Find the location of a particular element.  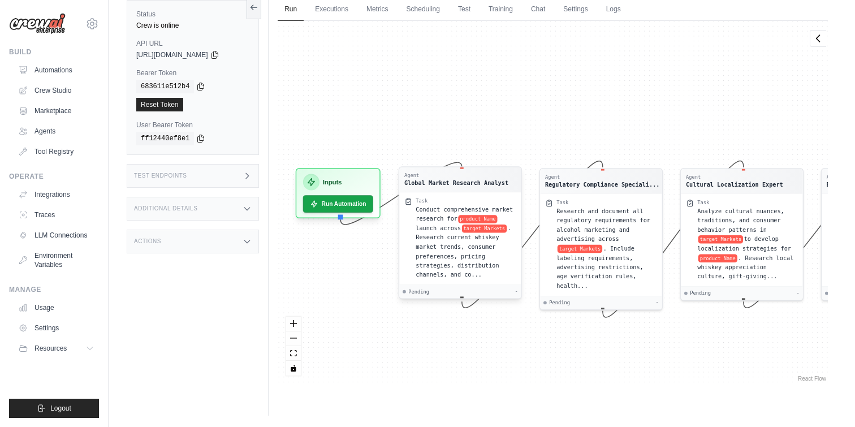

span: to develop localization strategies for is located at coordinates (744, 244).